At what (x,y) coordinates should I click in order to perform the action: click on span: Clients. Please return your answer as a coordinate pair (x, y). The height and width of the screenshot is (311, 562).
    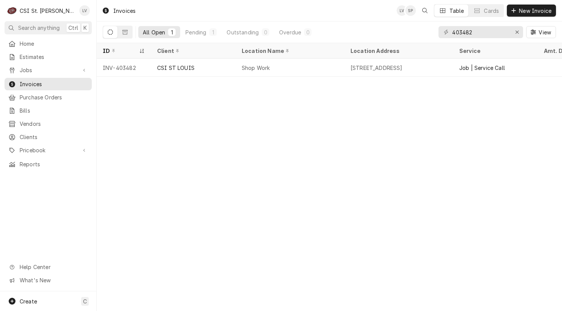
    Looking at the image, I should click on (54, 137).